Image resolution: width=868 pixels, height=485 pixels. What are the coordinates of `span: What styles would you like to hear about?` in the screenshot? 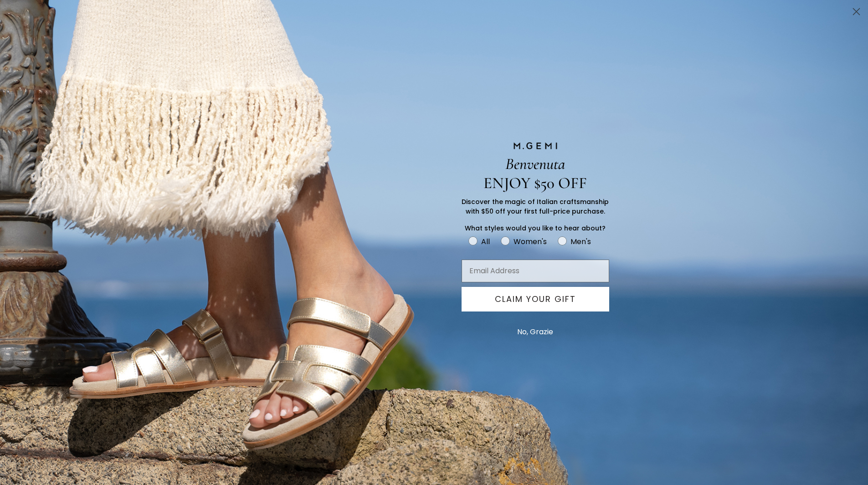 It's located at (535, 228).